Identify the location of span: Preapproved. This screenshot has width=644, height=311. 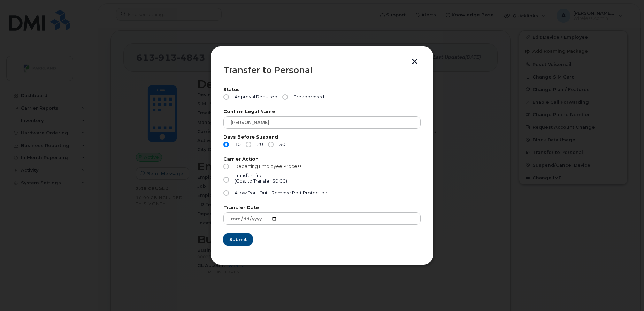
(308, 97).